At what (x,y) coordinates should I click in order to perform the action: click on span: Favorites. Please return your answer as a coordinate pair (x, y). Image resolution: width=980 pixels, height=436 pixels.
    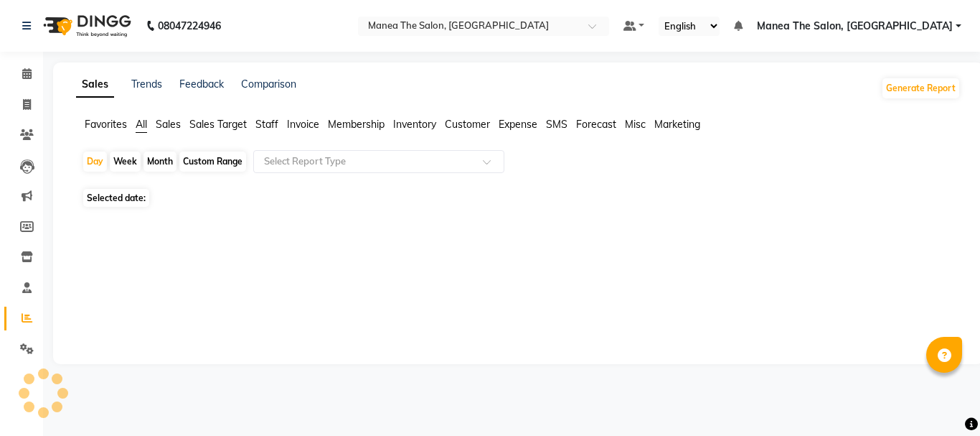
    Looking at the image, I should click on (106, 124).